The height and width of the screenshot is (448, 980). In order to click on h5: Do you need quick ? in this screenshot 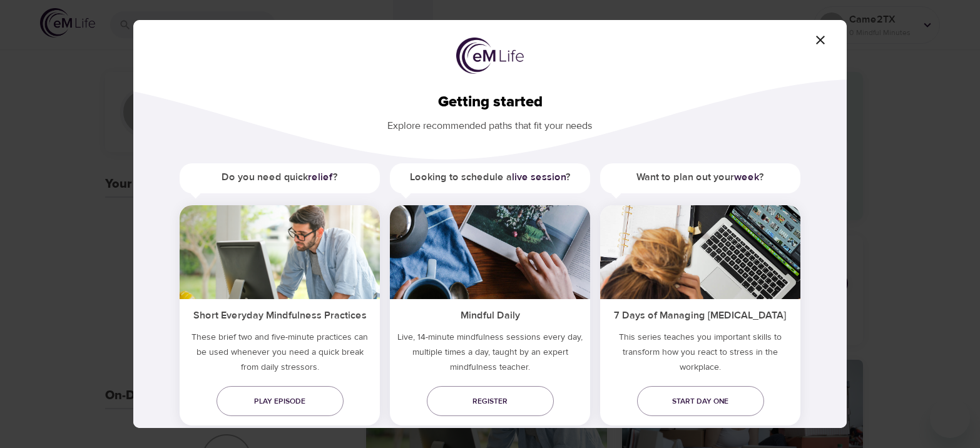, I will do `click(280, 177)`.